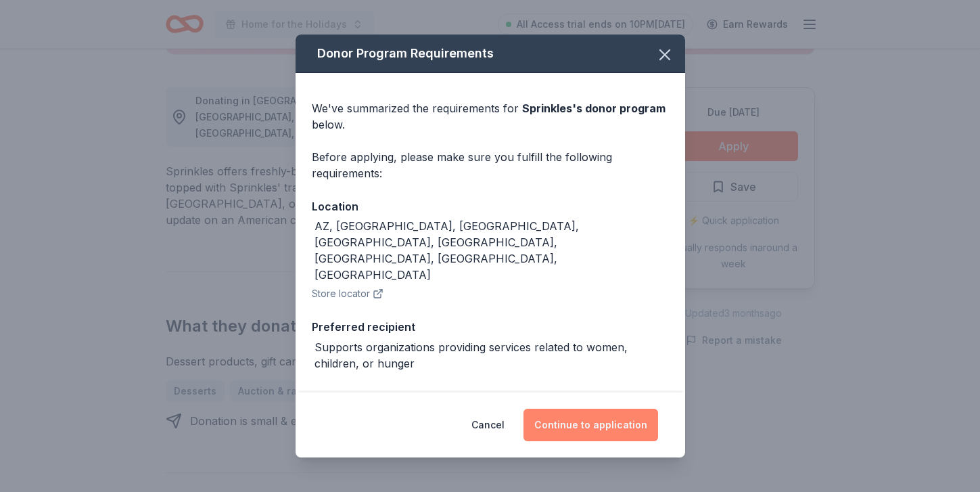 The width and height of the screenshot is (980, 492). Describe the element at coordinates (490, 206) in the screenshot. I see `div: Location` at that location.